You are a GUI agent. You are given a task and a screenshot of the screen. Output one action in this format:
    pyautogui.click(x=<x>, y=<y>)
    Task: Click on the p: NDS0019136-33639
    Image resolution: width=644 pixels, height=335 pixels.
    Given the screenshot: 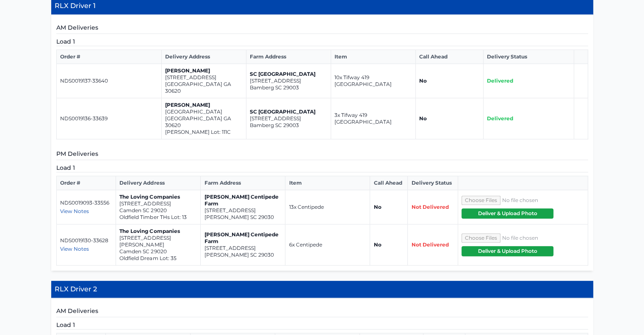 What is the action you would take?
    pyautogui.click(x=109, y=119)
    